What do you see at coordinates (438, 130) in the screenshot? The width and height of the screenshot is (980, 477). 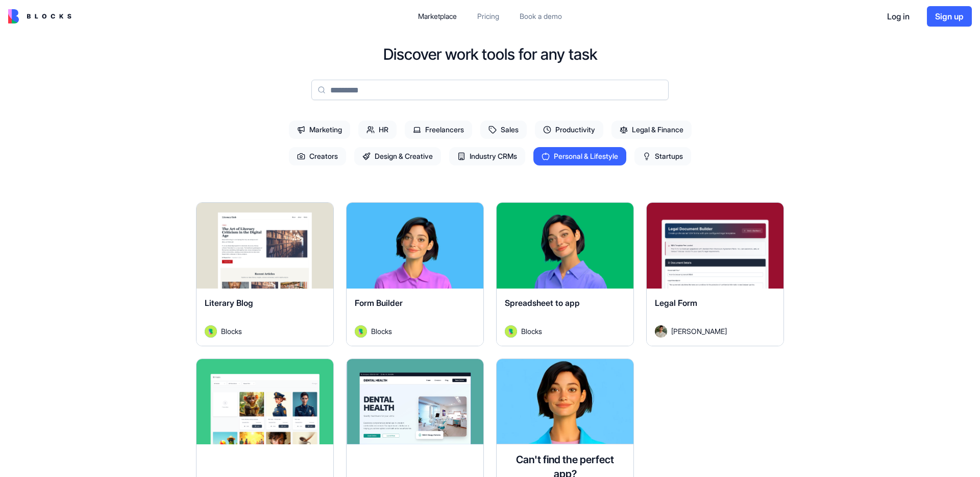 I see `span: Freelancers` at bounding box center [438, 130].